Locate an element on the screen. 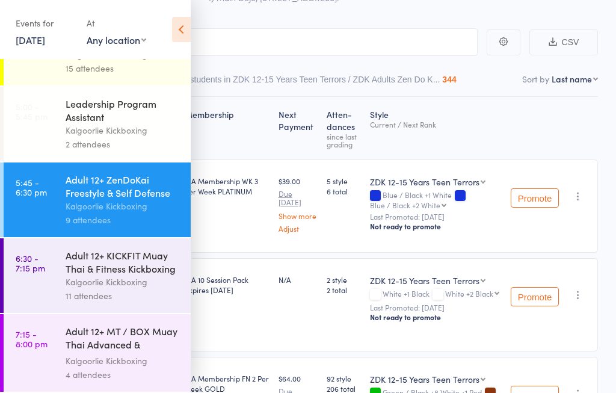 The height and width of the screenshot is (393, 616). div: 344 is located at coordinates (449, 79).